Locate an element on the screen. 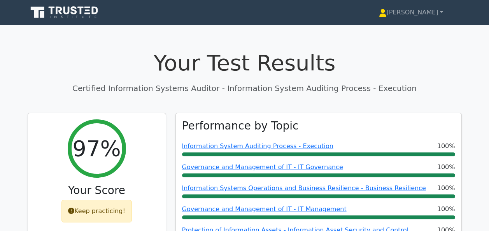 Image resolution: width=489 pixels, height=231 pixels. a: Governance and Management of IT - IT Management is located at coordinates (264, 209).